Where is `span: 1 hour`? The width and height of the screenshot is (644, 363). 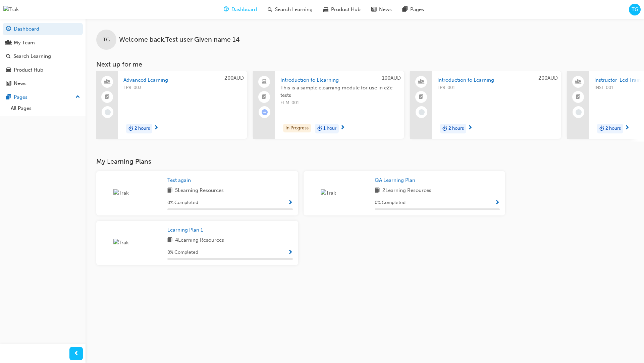 span: 1 hour is located at coordinates (330, 128).